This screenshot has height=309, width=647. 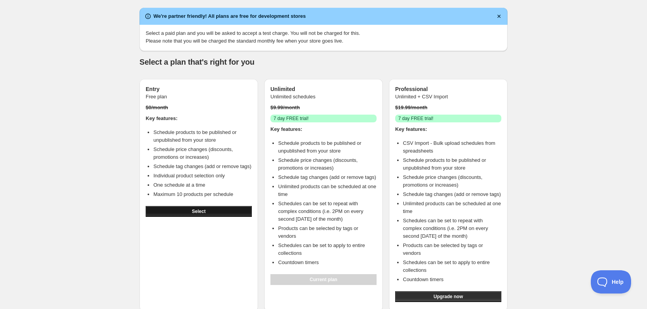 What do you see at coordinates (199, 89) in the screenshot?
I see `h3: Entry` at bounding box center [199, 89].